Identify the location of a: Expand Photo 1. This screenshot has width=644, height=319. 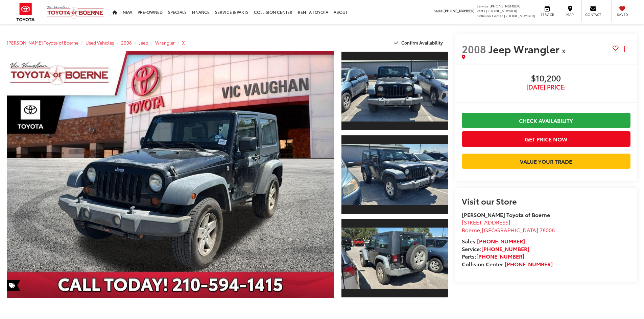
(395, 91).